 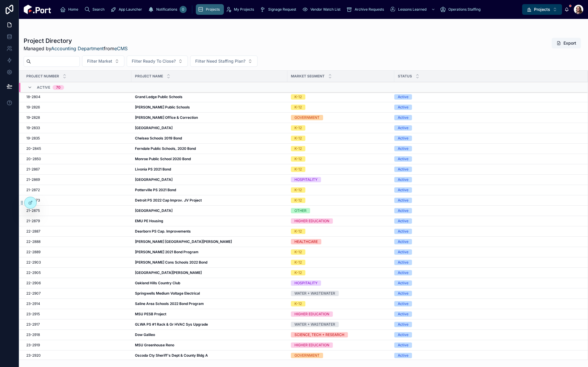 I want to click on h1: Project Directory, so click(x=76, y=41).